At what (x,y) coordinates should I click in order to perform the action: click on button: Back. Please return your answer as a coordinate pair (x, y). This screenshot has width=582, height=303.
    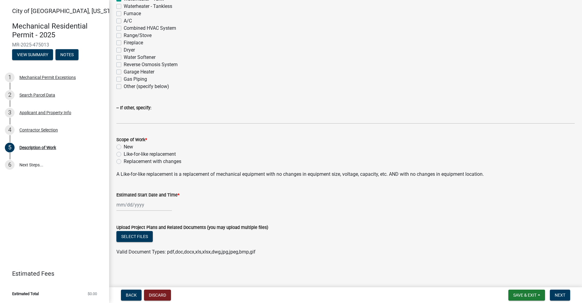
    Looking at the image, I should click on (131, 295).